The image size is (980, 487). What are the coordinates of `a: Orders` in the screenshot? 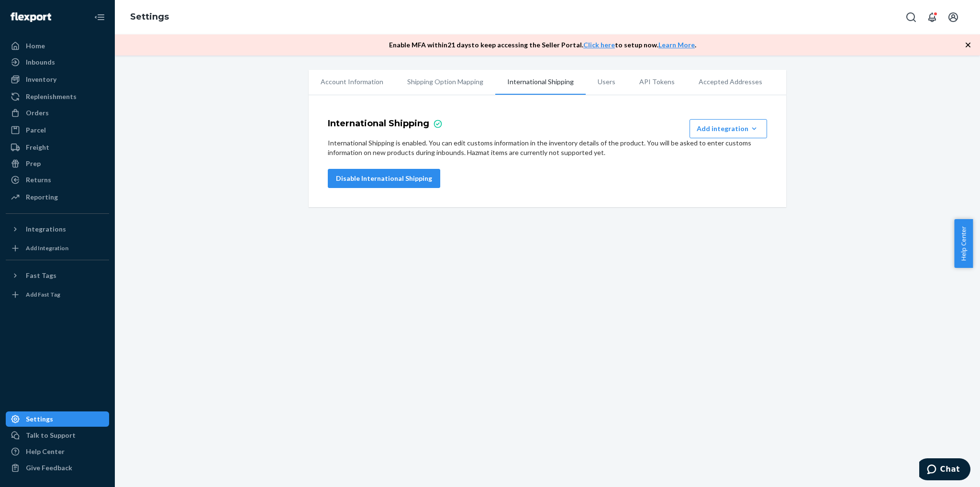 It's located at (57, 113).